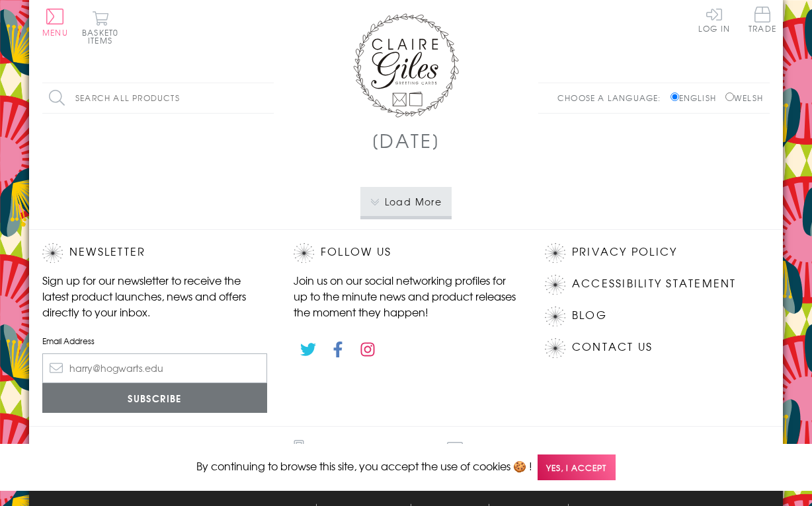  I want to click on button: Load More, so click(406, 201).